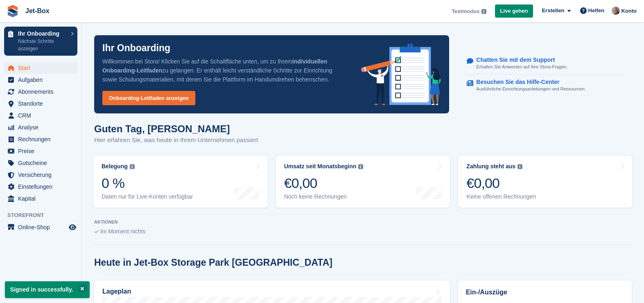  I want to click on a: Vorschau-Shop, so click(72, 227).